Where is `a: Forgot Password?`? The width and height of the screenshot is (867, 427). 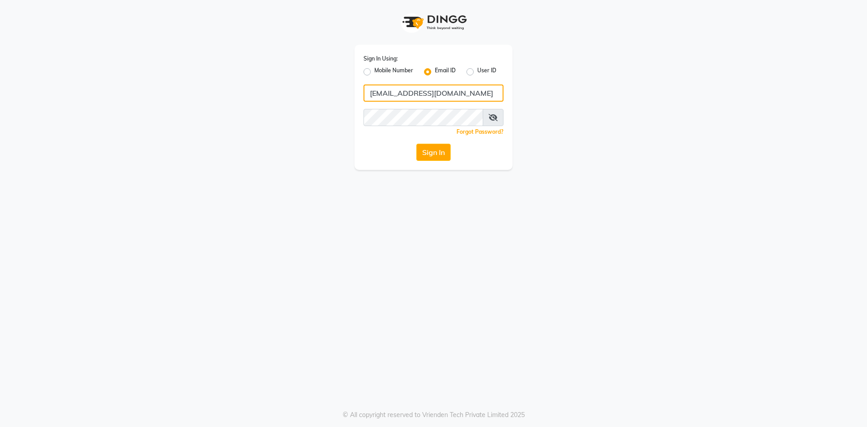
a: Forgot Password? is located at coordinates (480, 131).